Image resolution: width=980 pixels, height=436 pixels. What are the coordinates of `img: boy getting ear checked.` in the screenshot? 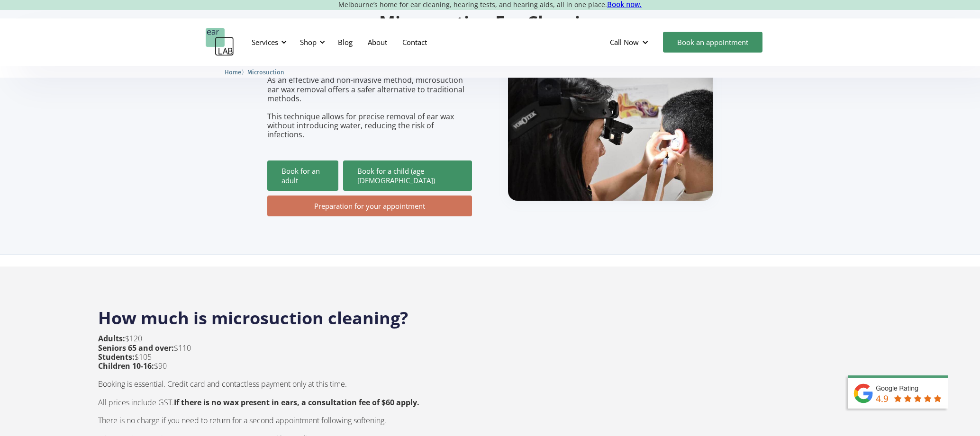 It's located at (610, 132).